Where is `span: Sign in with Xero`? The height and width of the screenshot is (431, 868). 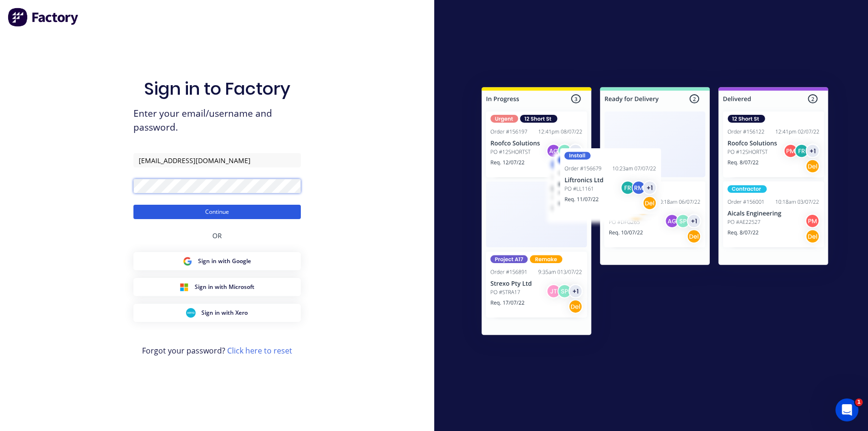
span: Sign in with Xero is located at coordinates (224, 313).